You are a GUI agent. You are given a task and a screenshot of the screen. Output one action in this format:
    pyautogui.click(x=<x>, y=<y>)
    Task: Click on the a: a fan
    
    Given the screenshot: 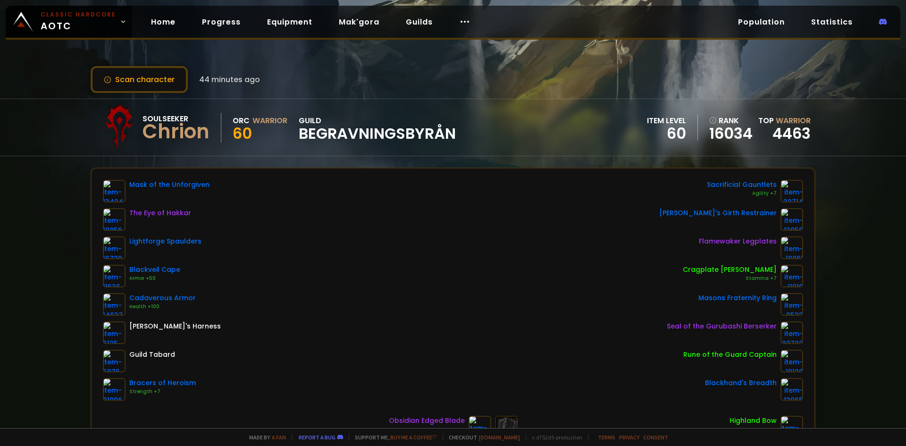 What is the action you would take?
    pyautogui.click(x=279, y=437)
    